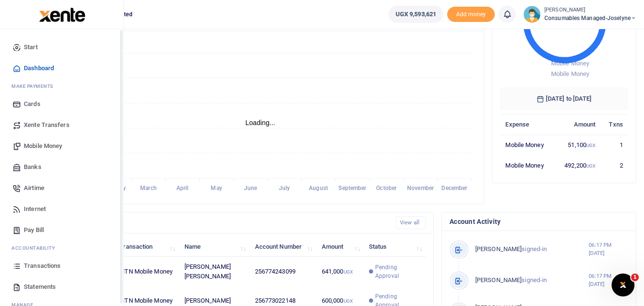  What do you see at coordinates (114, 189) in the screenshot?
I see `tspan: February` at bounding box center [114, 189].